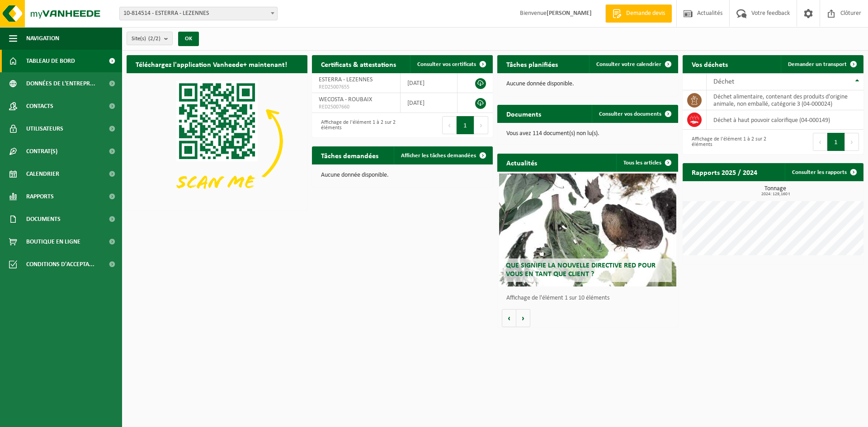  What do you see at coordinates (451, 64) in the screenshot?
I see `a: Consulter vos certificats` at bounding box center [451, 64].